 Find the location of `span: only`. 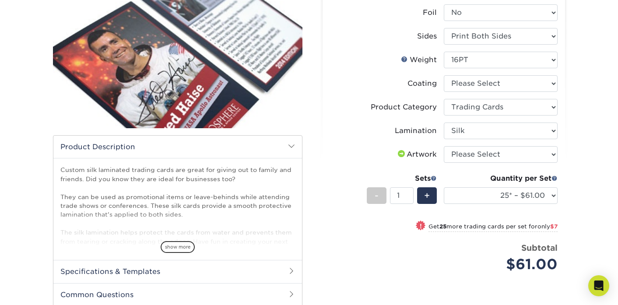

span: only is located at coordinates (548, 226).